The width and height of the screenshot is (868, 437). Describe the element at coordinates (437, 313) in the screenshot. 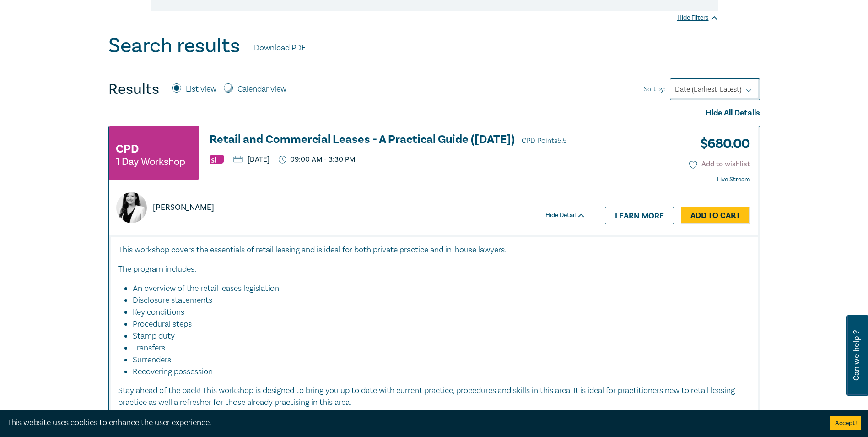

I see `li: Key conditions` at that location.